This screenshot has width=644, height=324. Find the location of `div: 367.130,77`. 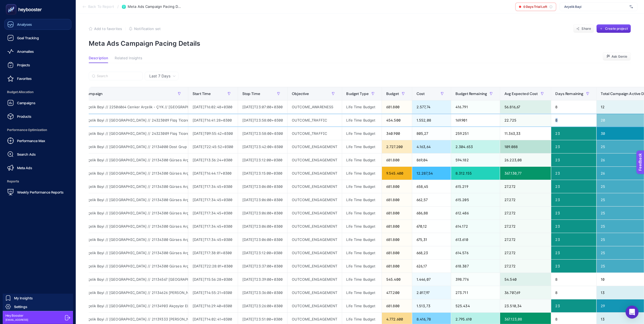

div: 367.130,77 is located at coordinates (525, 173).